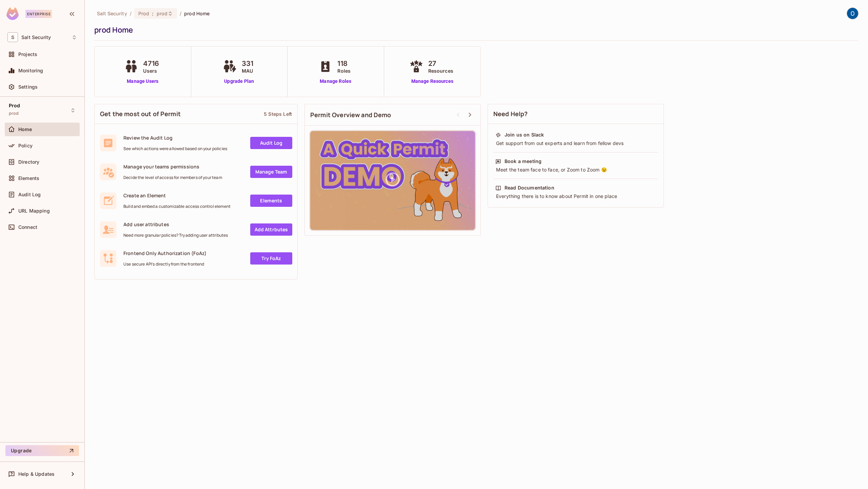 Image resolution: width=868 pixels, height=489 pixels. I want to click on span: Need more granular policies? Try adding user attributes, so click(175, 235).